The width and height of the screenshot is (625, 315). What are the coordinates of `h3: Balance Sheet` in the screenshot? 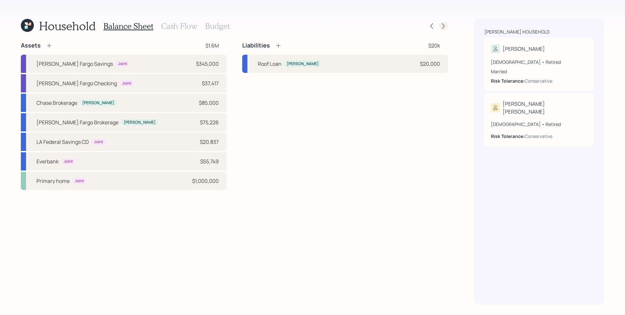 It's located at (128, 26).